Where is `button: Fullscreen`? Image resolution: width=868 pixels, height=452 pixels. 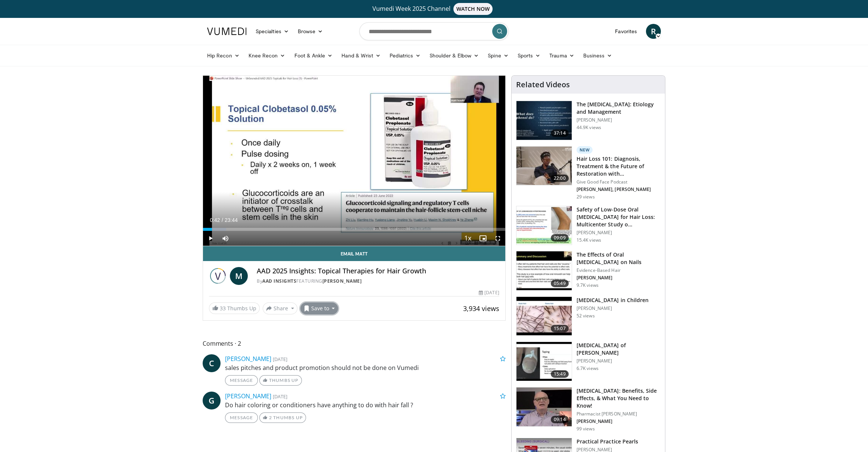
button: Fullscreen is located at coordinates (498, 238).